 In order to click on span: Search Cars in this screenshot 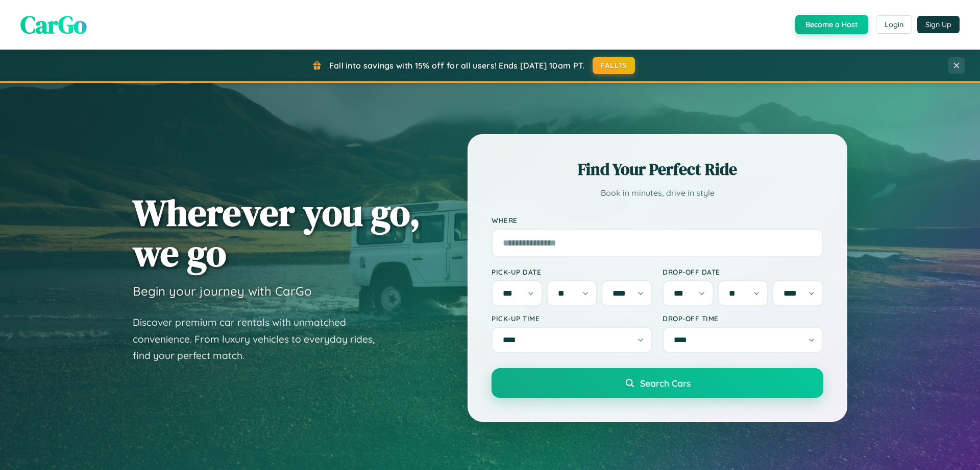, I will do `click(665, 382)`.